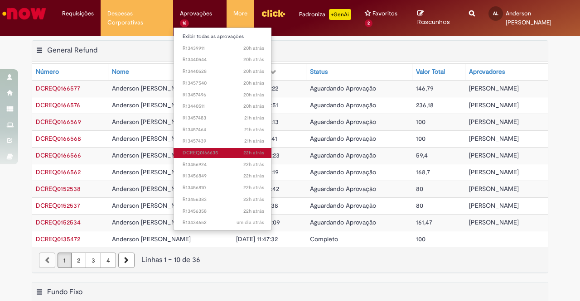  Describe the element at coordinates (58, 206) in the screenshot. I see `span: DCREQ0152537` at that location.